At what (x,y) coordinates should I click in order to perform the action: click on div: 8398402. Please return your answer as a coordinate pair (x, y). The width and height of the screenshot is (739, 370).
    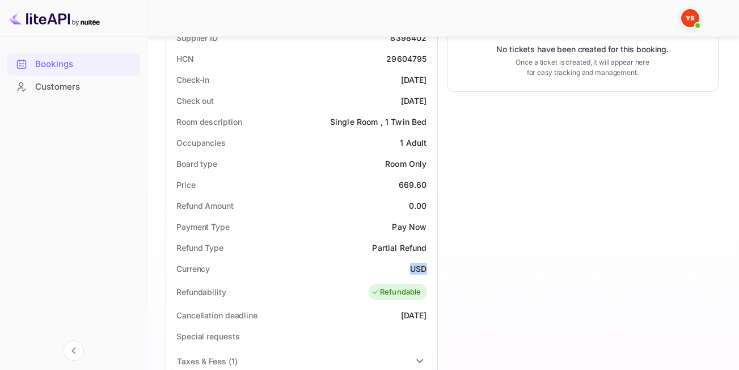
    Looking at the image, I should click on (409, 37).